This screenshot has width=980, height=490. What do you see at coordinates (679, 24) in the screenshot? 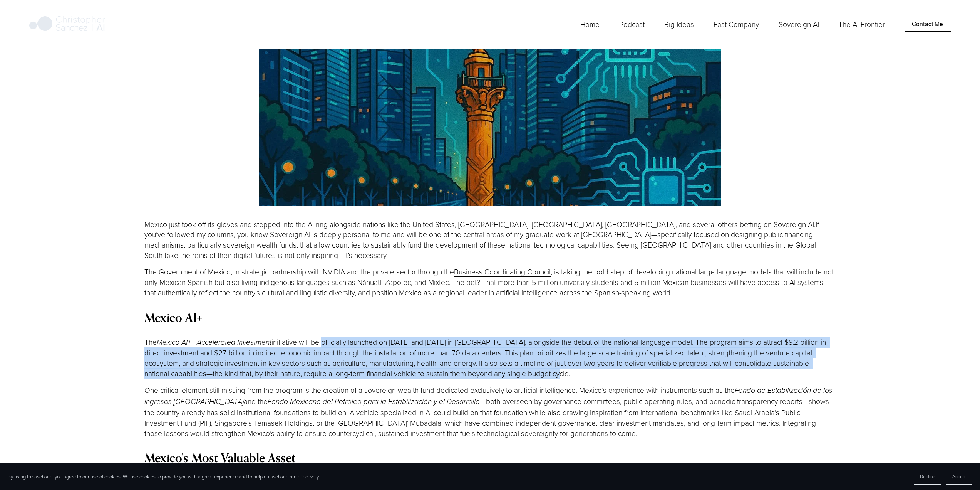
I see `span: Big Ideas` at bounding box center [679, 24].